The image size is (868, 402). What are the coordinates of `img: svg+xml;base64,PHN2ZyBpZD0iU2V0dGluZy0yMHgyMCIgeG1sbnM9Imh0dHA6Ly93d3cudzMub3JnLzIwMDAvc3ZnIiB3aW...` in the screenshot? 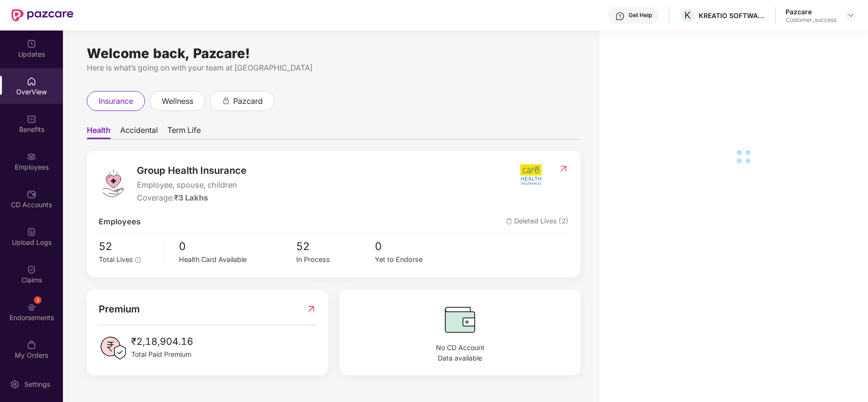 It's located at (14, 384).